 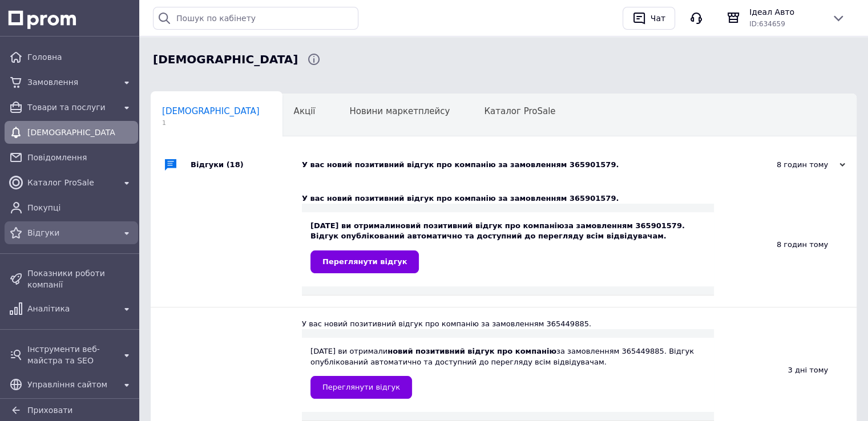 I want to click on span: Покупці, so click(x=80, y=208).